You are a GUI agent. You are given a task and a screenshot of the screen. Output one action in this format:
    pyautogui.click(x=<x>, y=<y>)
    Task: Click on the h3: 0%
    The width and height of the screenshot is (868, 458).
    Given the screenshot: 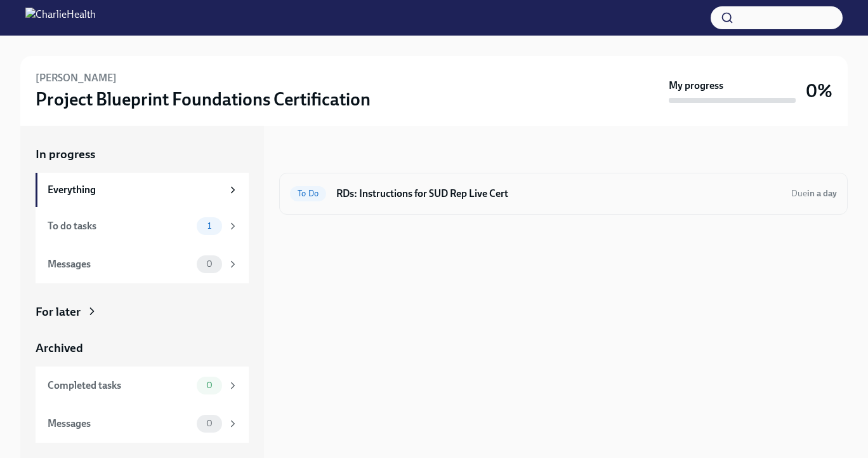 What is the action you would take?
    pyautogui.click(x=819, y=91)
    